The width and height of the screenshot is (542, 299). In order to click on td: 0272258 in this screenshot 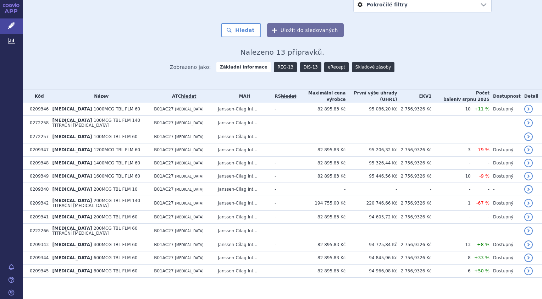, I will do `click(37, 123)`.